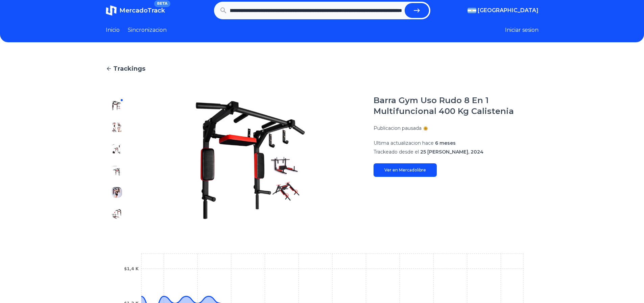 This screenshot has width=644, height=303. I want to click on h1: Barra Gym Uso Rudo 8 En 1 Multifuncional 400 Kg Calistenia, so click(456, 106).